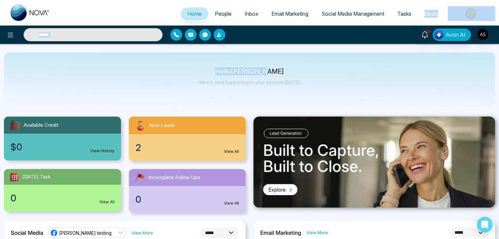 This screenshot has height=239, width=499. I want to click on a: New Leads2View All, so click(188, 139).